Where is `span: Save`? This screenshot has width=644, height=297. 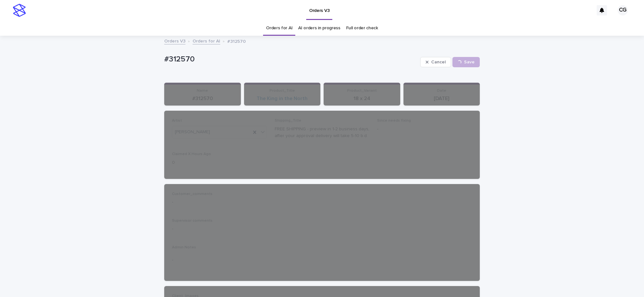
span: Save is located at coordinates (469, 62).